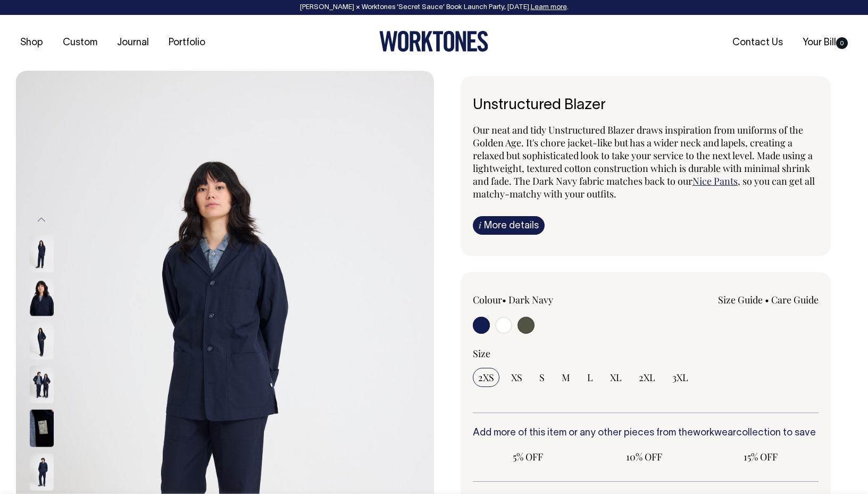 The height and width of the screenshot is (494, 868). What do you see at coordinates (842, 43) in the screenshot?
I see `span: 0` at bounding box center [842, 43].